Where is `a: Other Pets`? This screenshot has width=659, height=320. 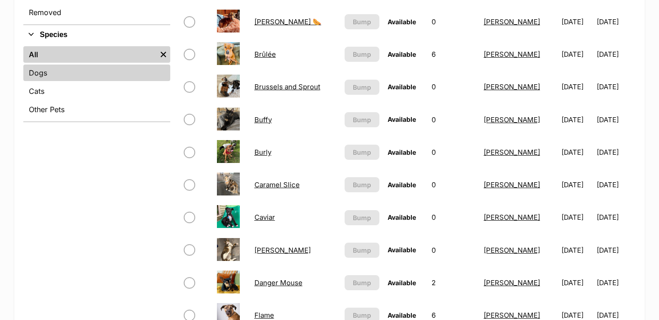 a: Other Pets is located at coordinates (97, 109).